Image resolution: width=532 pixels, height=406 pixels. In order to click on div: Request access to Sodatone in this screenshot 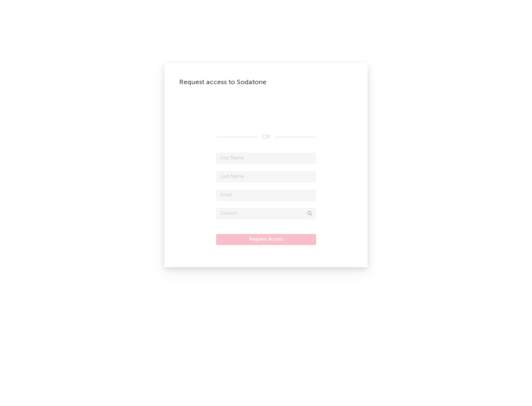, I will do `click(266, 82)`.